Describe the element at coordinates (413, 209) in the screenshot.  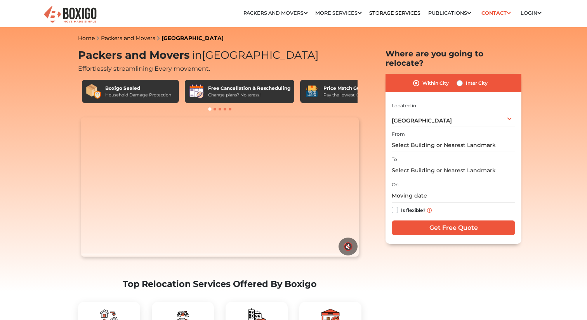
I see `label: Is flexible?` at that location.